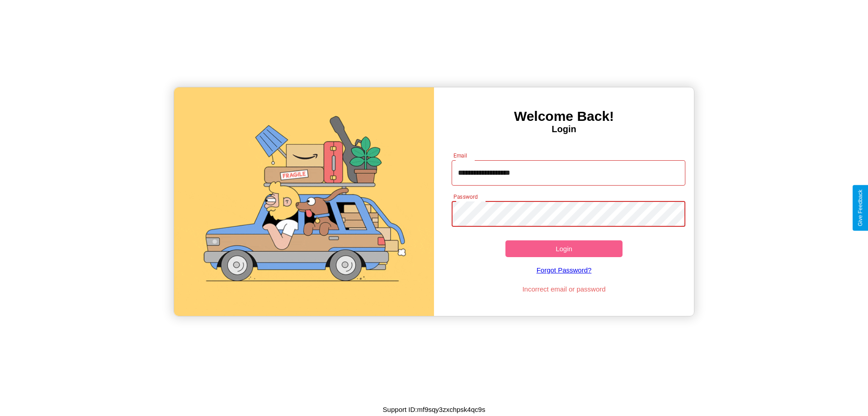 This screenshot has width=868, height=416. Describe the element at coordinates (861, 208) in the screenshot. I see `div: Give Feedback` at that location.